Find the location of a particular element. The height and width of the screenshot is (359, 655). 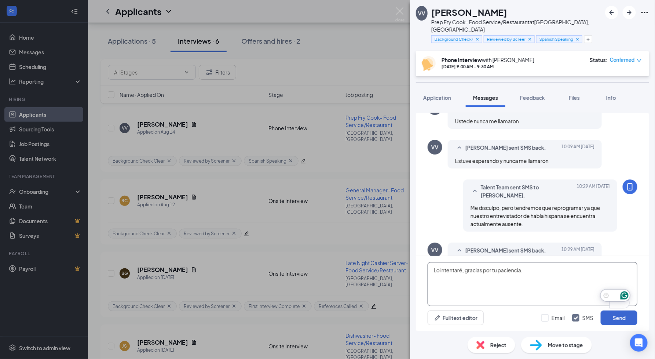

span: down is located at coordinates (639, 61).